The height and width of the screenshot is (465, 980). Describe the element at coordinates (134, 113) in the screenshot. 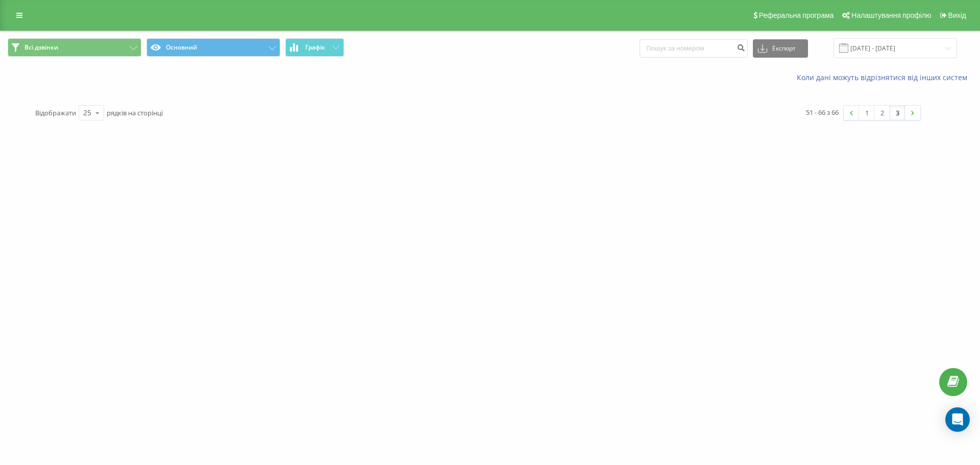

I see `span: рядків на сторінці` at that location.